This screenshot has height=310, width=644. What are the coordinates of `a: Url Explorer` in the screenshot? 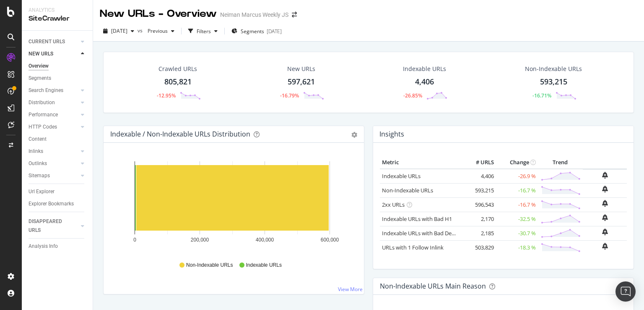 It's located at (58, 191).